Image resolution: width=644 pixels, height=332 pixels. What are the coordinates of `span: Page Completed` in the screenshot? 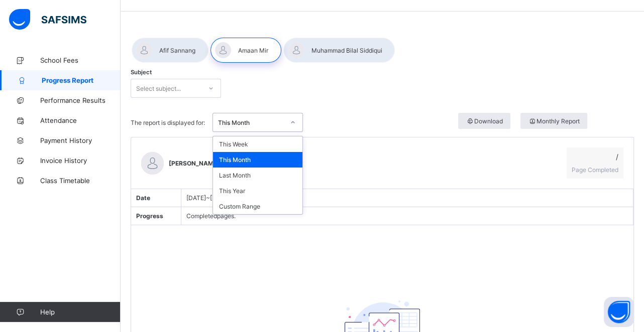 It's located at (595, 169).